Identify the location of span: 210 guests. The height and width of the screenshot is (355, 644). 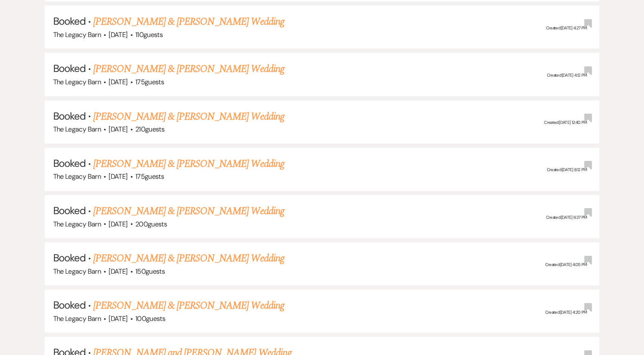
(150, 129).